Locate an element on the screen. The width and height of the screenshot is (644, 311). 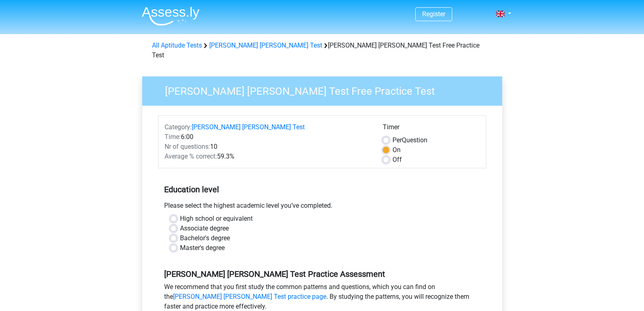
label: High school or equivalent is located at coordinates (216, 219).